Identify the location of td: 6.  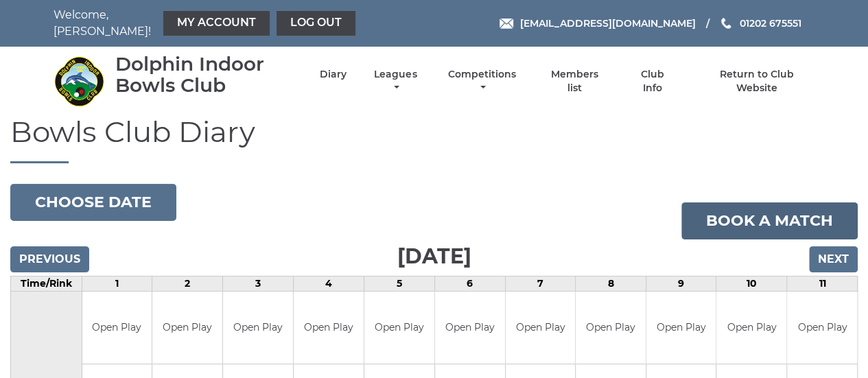
(469, 285).